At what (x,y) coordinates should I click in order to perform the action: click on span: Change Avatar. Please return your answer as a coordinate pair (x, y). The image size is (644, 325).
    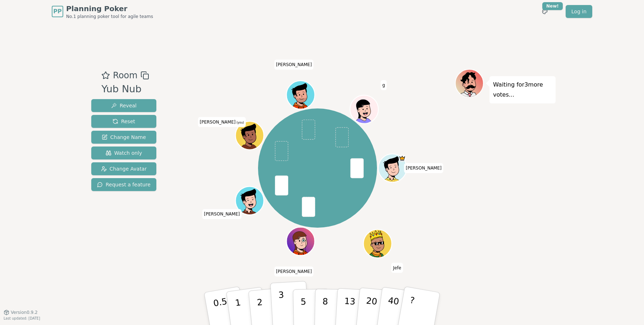
    Looking at the image, I should click on (124, 169).